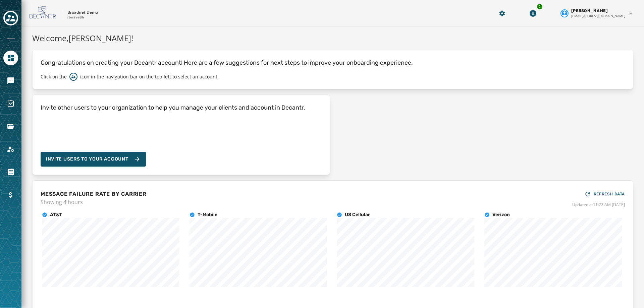 The width and height of the screenshot is (644, 308). I want to click on h4: US Cellular, so click(357, 215).